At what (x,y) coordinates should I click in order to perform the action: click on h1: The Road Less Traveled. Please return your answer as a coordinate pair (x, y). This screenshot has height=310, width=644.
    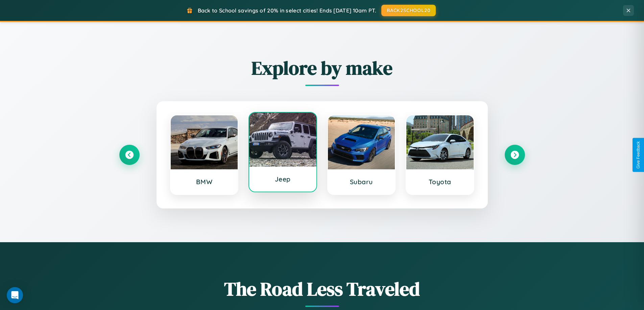
    Looking at the image, I should click on (322, 289).